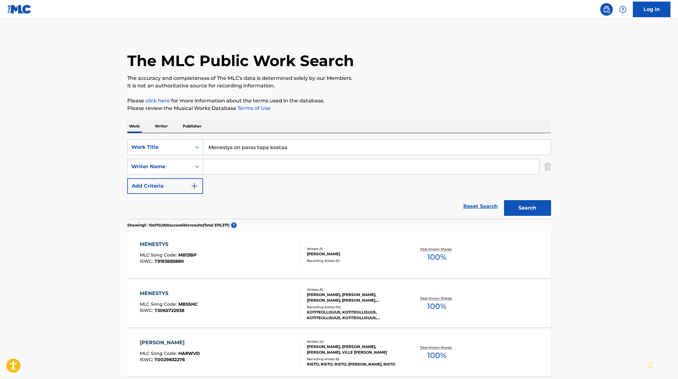 This screenshot has width=678, height=379. Describe the element at coordinates (623, 9) in the screenshot. I see `div: Help` at that location.